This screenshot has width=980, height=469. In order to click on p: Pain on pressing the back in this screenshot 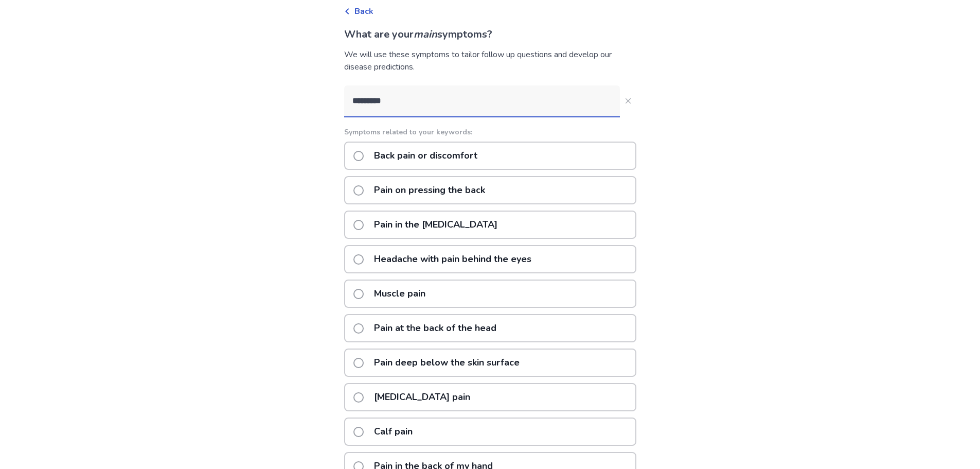, I will do `click(429, 190)`.